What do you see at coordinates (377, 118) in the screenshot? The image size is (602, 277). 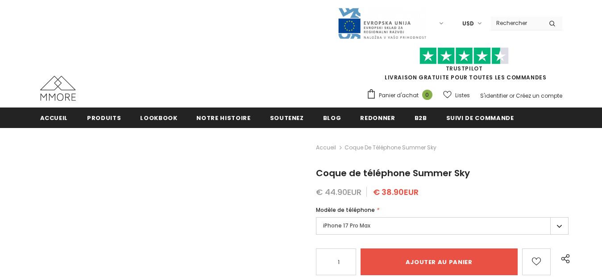 I see `span: Redonner` at bounding box center [377, 118].